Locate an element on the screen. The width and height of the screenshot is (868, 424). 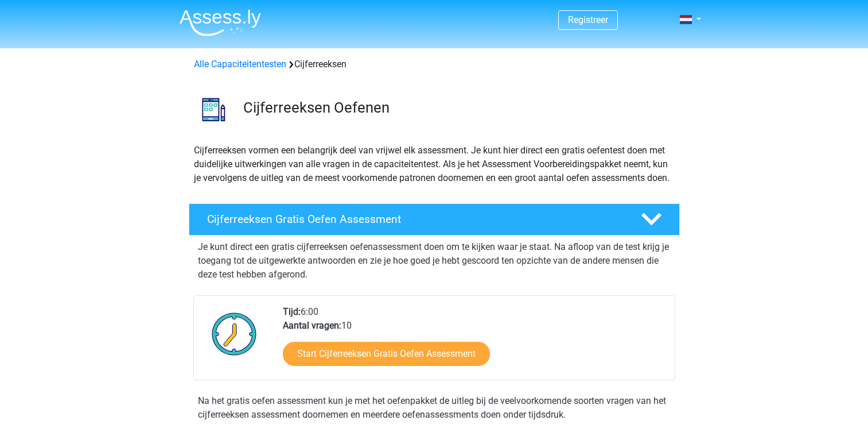
img: Klok is located at coordinates (234, 334).